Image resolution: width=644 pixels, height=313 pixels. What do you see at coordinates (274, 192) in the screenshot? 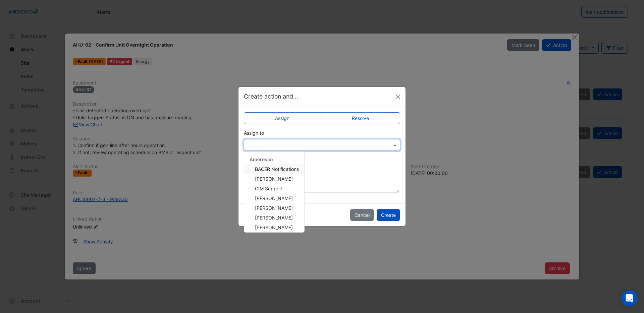
I see `div: Options List` at bounding box center [274, 192].